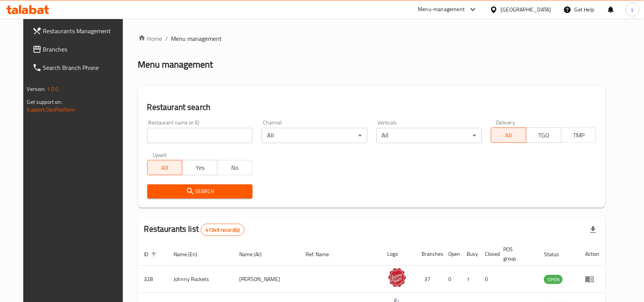 The width and height of the screenshot is (644, 302). What do you see at coordinates (44, 102) in the screenshot?
I see `span: Get support on:` at bounding box center [44, 102].